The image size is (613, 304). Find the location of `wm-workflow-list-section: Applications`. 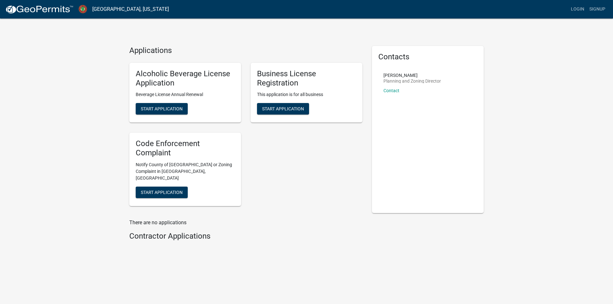

wm-workflow-list-section: Applications is located at coordinates (246, 129).